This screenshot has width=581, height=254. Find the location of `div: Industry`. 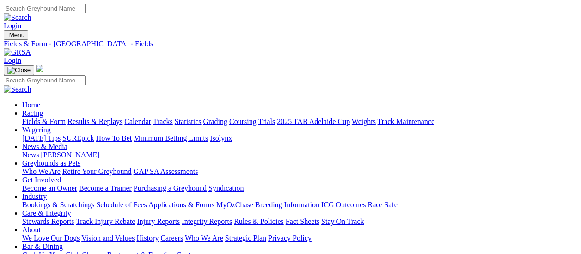

div: Industry is located at coordinates (300, 205).